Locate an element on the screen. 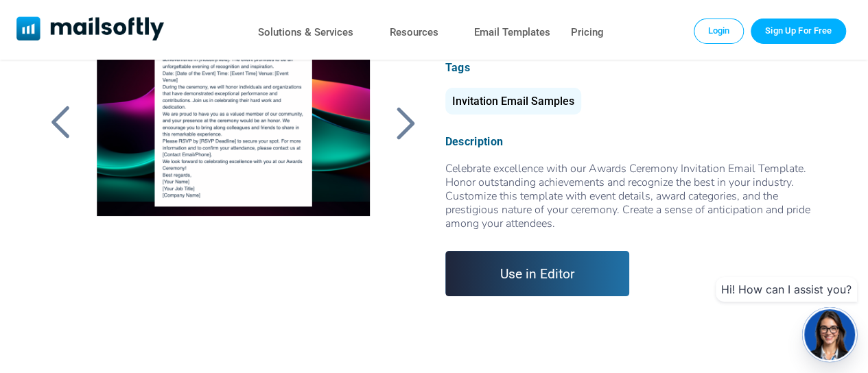  a: Trial is located at coordinates (798, 31).